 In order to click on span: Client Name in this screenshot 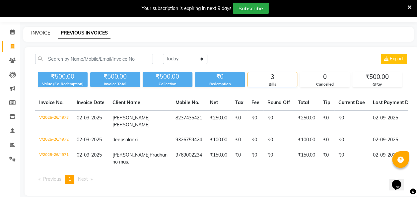, I will do `click(126, 103)`.